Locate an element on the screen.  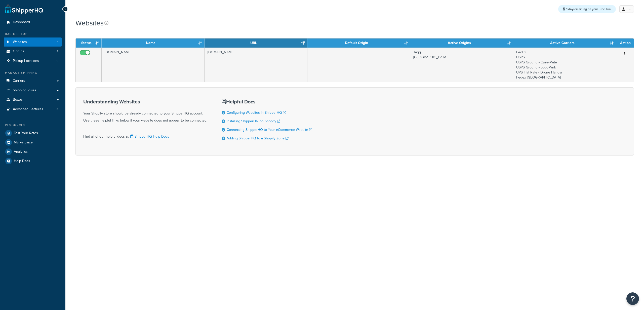
li: Shipping Rules is located at coordinates (33, 90).